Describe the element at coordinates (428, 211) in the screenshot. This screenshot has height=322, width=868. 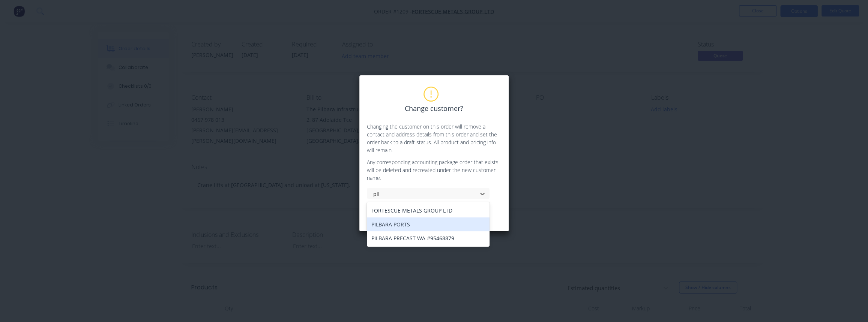
I see `div: FORTESCUE METALS GROUP LTD` at that location.